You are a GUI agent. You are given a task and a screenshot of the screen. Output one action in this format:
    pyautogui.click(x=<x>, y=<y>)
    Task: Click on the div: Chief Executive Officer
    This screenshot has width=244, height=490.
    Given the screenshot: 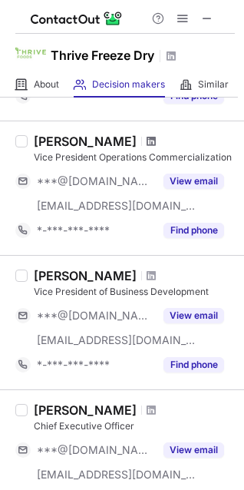 What is the action you would take?
    pyautogui.click(x=134, y=426)
    